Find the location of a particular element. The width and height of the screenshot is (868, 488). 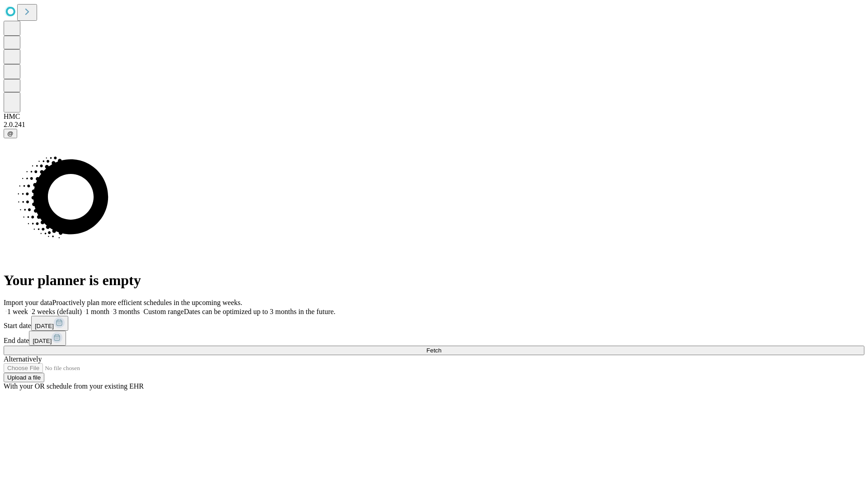

span: Dates can be optimized up to 3 months in the future. is located at coordinates (260, 311).